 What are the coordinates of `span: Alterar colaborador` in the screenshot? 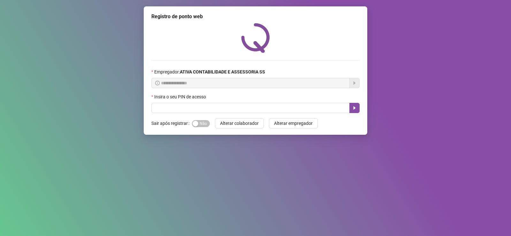 It's located at (239, 123).